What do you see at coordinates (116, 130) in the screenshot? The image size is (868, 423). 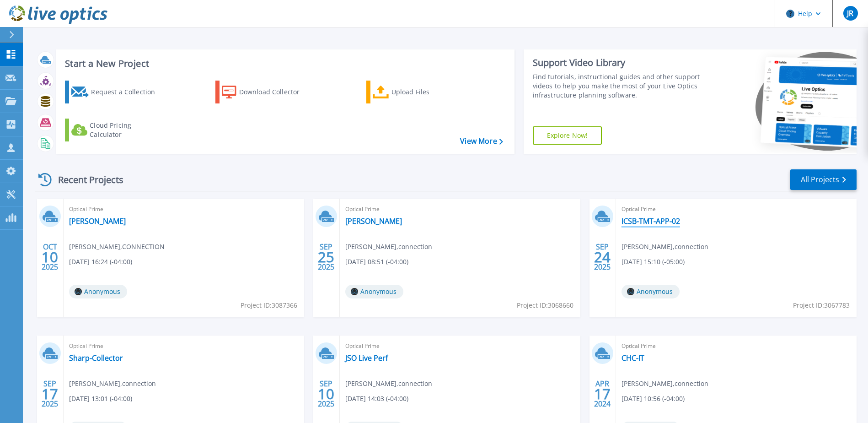 I see `a: Cloud Pricing Calculator` at bounding box center [116, 130].